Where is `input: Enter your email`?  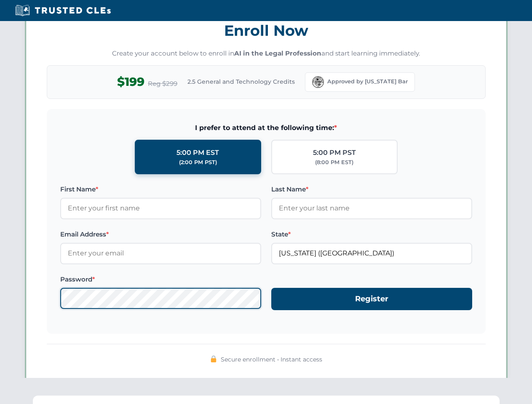
input: Enter your email is located at coordinates (160, 253).